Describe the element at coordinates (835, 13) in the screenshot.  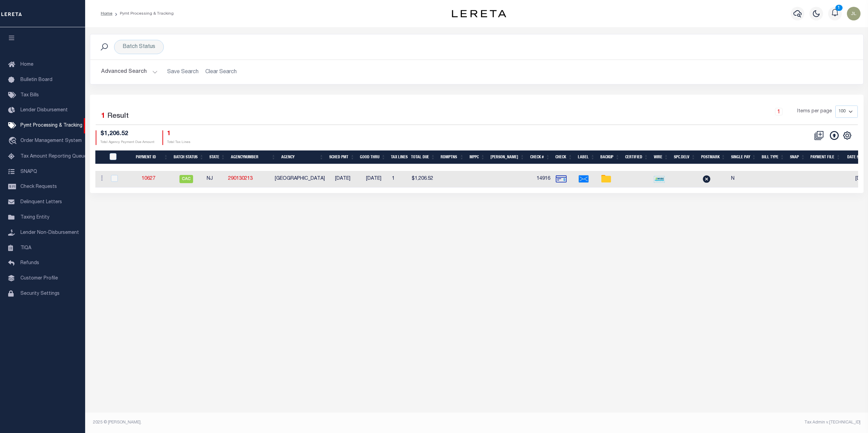
I see `button: 1` at that location.